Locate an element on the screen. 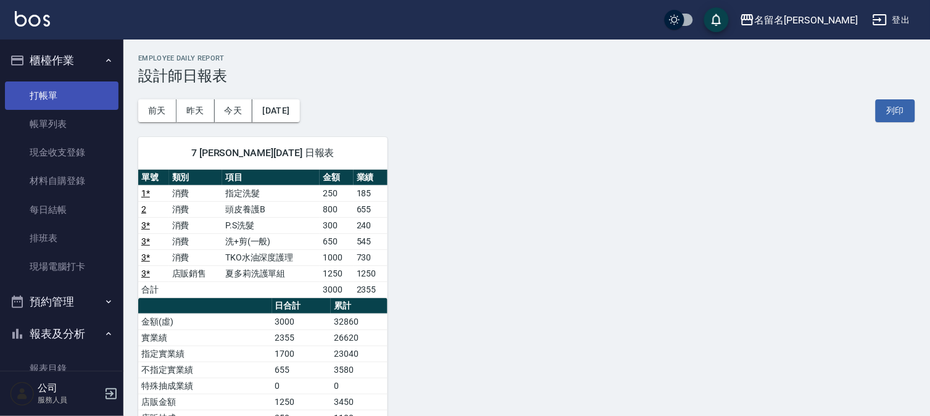 The width and height of the screenshot is (930, 416). td: 店販金額 is located at coordinates (205, 402).